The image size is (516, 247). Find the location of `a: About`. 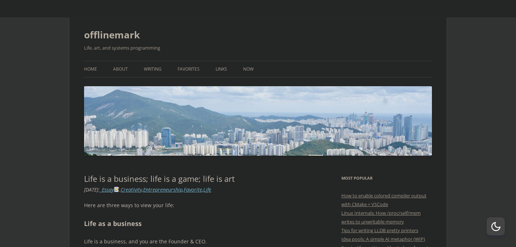

a: About is located at coordinates (120, 69).